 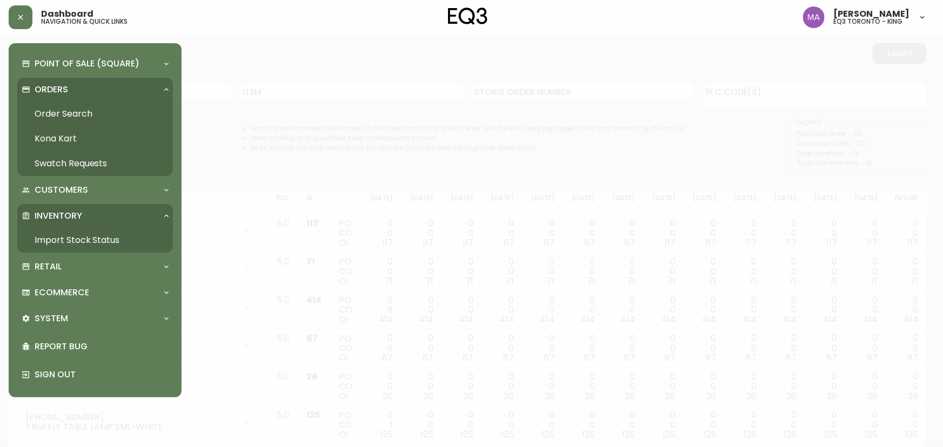 I want to click on p: Customers, so click(x=61, y=190).